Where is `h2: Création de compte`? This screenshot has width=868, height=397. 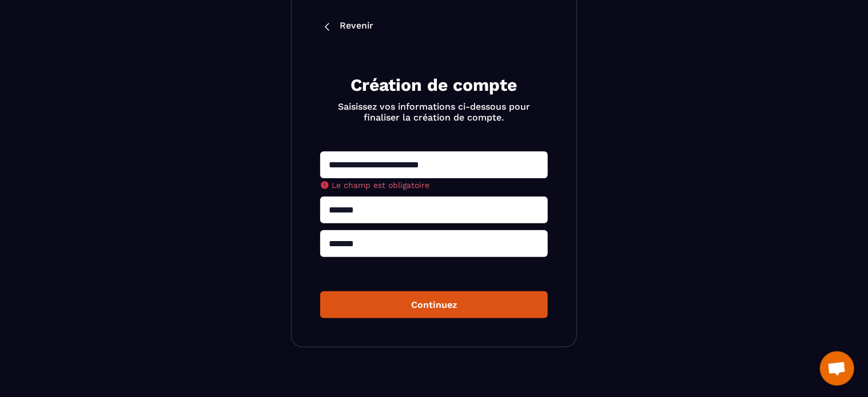
h2: Création de compte is located at coordinates (434, 85).